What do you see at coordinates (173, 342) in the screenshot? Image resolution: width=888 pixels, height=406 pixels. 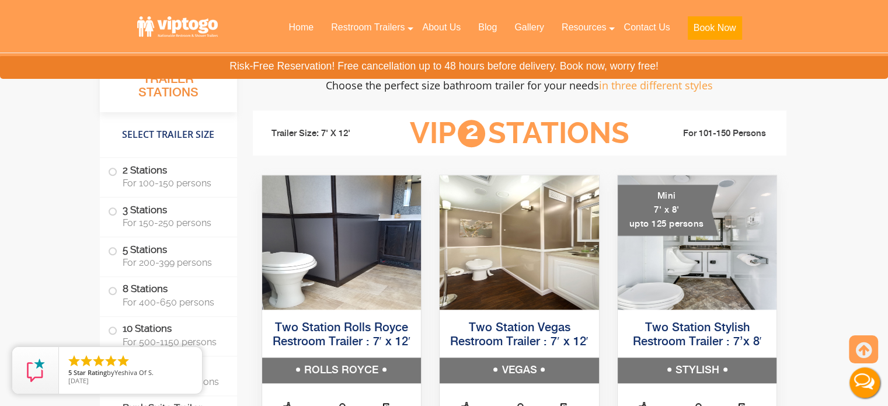 I see `span: For 500-1150 persons` at bounding box center [173, 342].